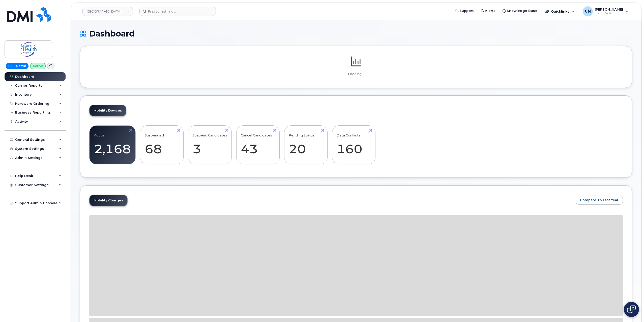  What do you see at coordinates (631, 309) in the screenshot?
I see `img: Open chat` at bounding box center [631, 309].